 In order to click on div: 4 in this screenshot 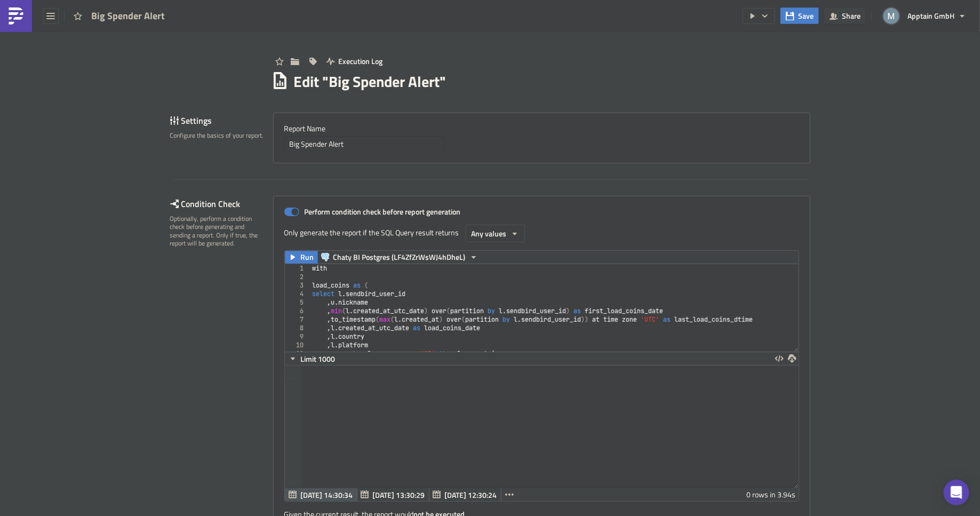, I will do `click(298, 294)`.